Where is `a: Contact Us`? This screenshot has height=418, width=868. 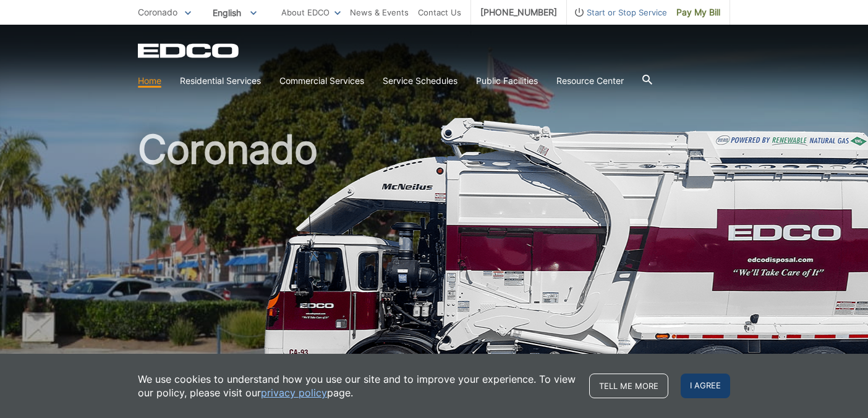
a: Contact Us is located at coordinates (439, 12).